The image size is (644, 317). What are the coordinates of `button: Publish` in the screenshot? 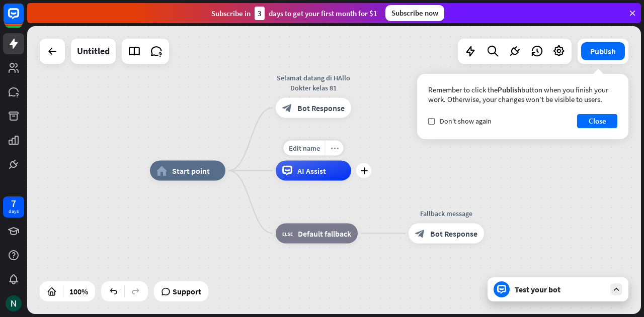 It's located at (603, 52).